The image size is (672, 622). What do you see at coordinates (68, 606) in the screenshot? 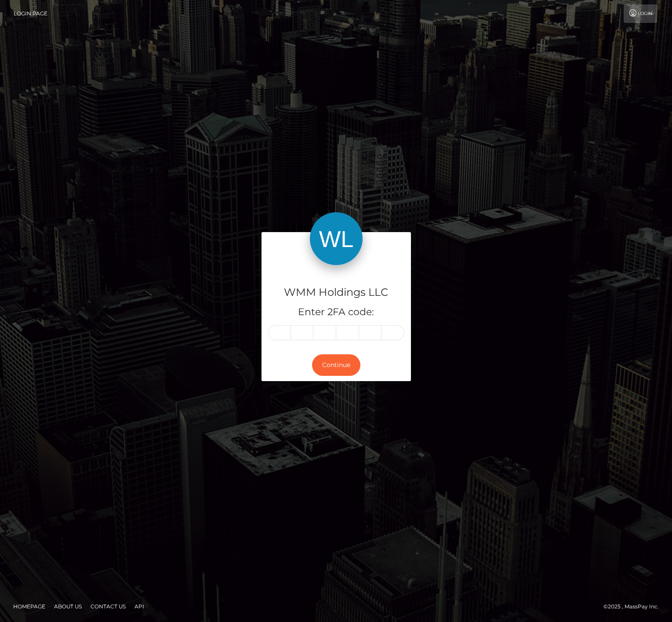
I see `a: About Us` at bounding box center [68, 606].